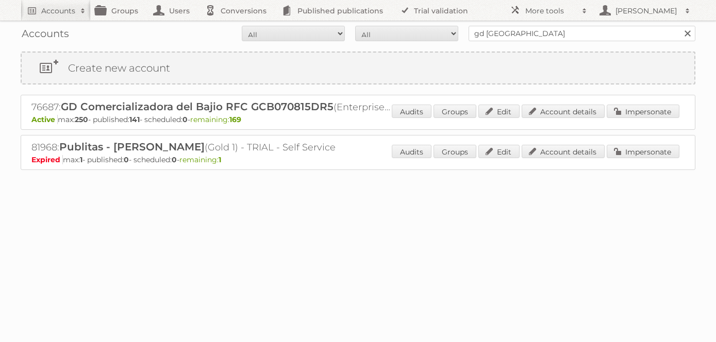 This screenshot has height=342, width=716. Describe the element at coordinates (44, 120) in the screenshot. I see `span: Active` at that location.